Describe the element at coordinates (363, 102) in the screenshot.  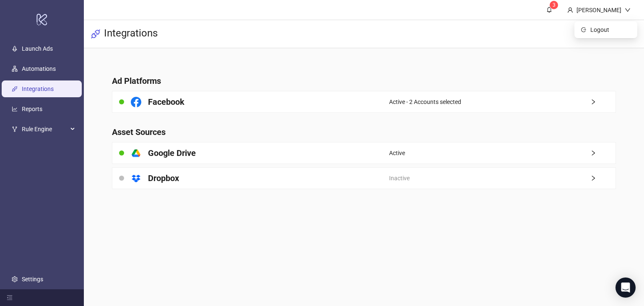
I see `a: FacebookActive - 2 Accounts selectedright` at that location.